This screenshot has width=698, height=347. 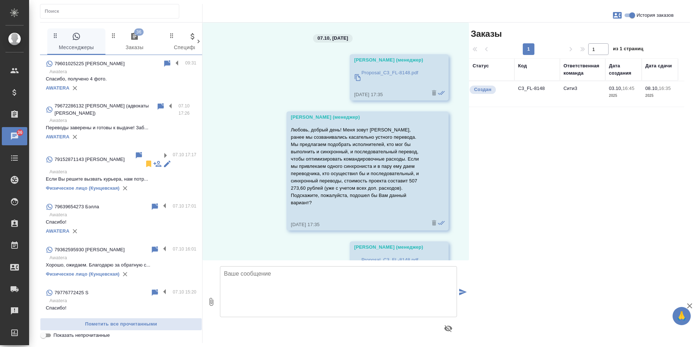 What do you see at coordinates (121, 265) in the screenshot?
I see `p: Хорошо, ожидаем. Благодарю за обратную с...` at bounding box center [121, 265].